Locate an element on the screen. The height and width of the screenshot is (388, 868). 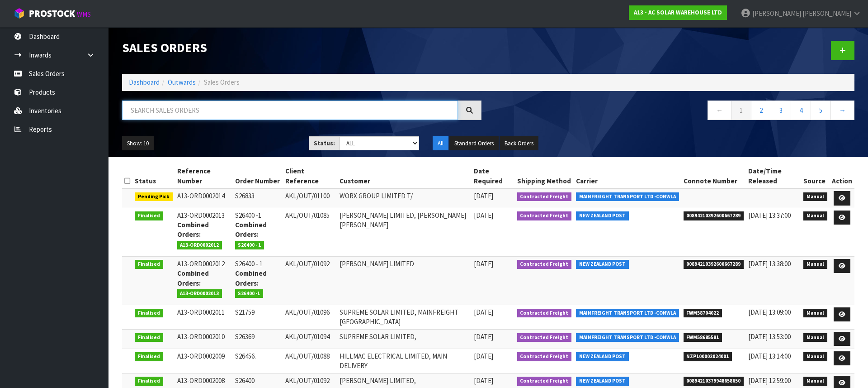
a: 5 is located at coordinates (821, 110).